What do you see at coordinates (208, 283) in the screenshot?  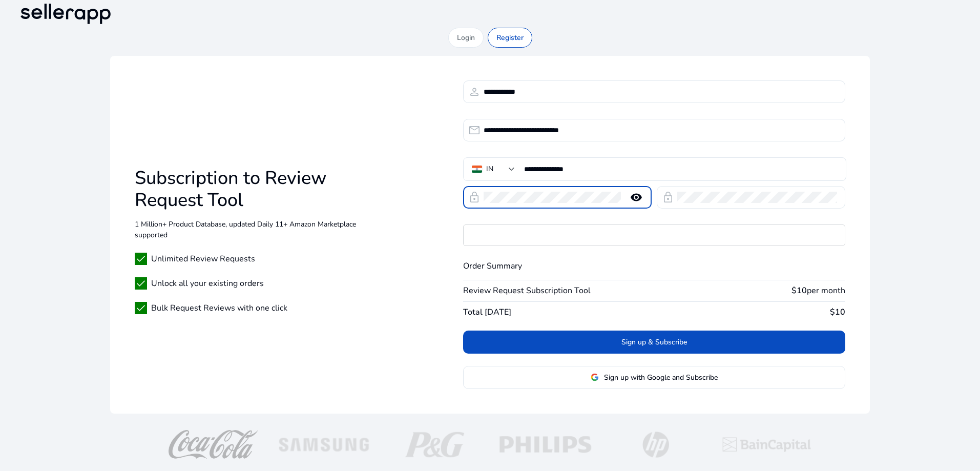 I see `span: Unlock all your existing orders` at bounding box center [208, 283].